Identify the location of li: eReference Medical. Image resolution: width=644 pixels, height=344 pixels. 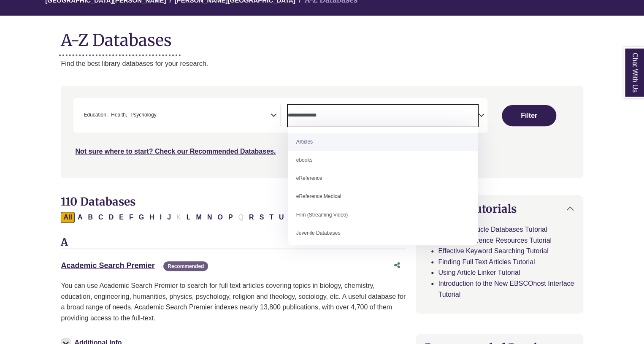
(383, 196).